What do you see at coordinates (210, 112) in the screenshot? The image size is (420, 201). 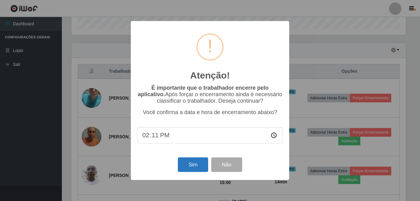 I see `p: Você confirma a data e hora de encerramento abaixo?` at bounding box center [210, 112].